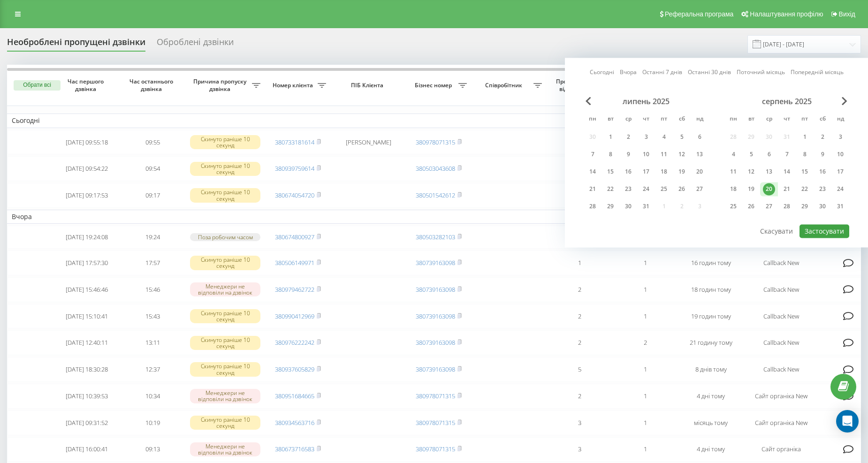  What do you see at coordinates (295, 263) in the screenshot?
I see `a: 380506149971` at bounding box center [295, 263].